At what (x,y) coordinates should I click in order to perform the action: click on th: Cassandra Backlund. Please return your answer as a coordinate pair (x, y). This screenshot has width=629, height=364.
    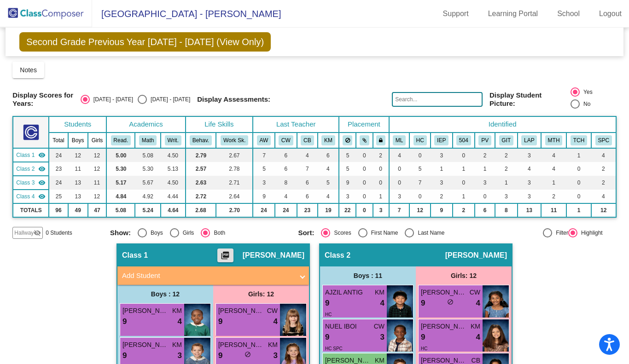
    Looking at the image, I should click on (307, 141).